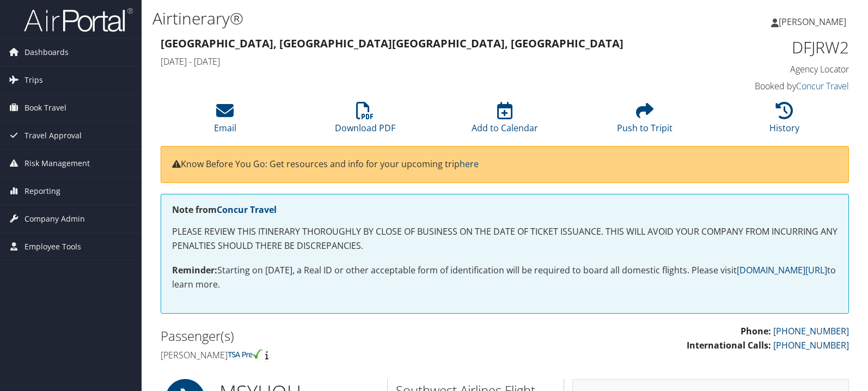 This screenshot has width=868, height=391. I want to click on img: airportal-logo.png, so click(78, 20).